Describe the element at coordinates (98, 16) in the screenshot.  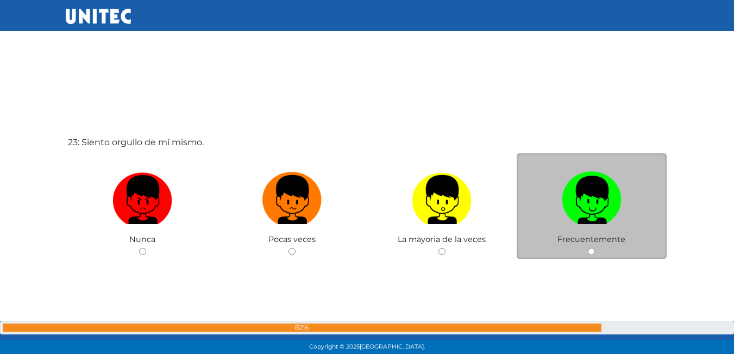
I see `img: UNITEC` at that location.